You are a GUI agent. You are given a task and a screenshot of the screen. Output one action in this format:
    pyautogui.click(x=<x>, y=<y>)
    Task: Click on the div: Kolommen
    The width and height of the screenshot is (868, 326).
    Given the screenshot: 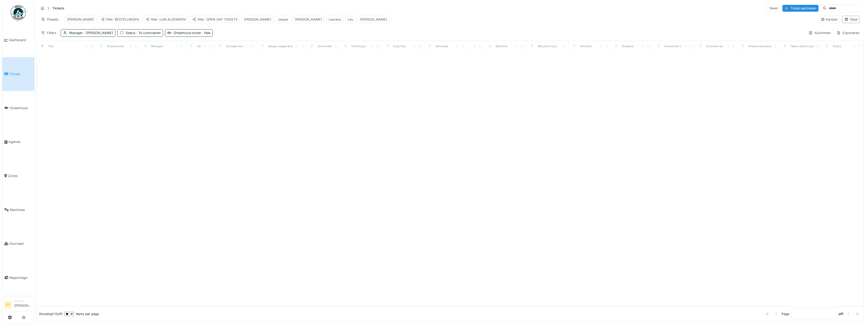 What is the action you would take?
    pyautogui.click(x=820, y=33)
    